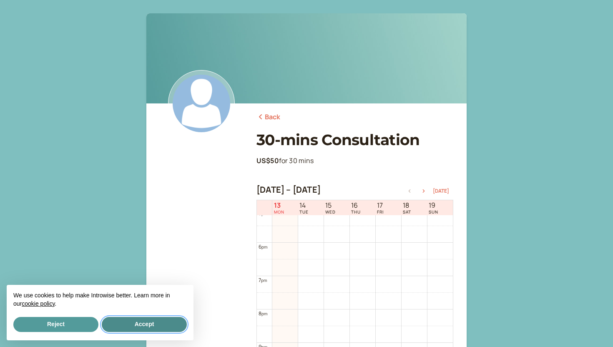 The width and height of the screenshot is (613, 347). What do you see at coordinates (100, 300) in the screenshot?
I see `div: We use cookies to help make Introwise better. Learn more in our .` at bounding box center [100, 300].